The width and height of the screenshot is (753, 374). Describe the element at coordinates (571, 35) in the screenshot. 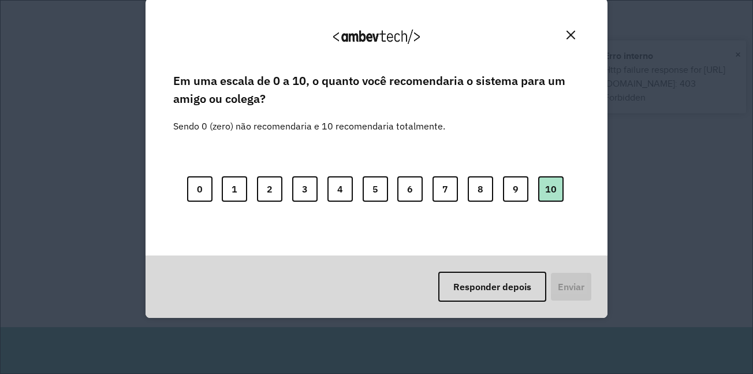

I see `img: Close` at that location.